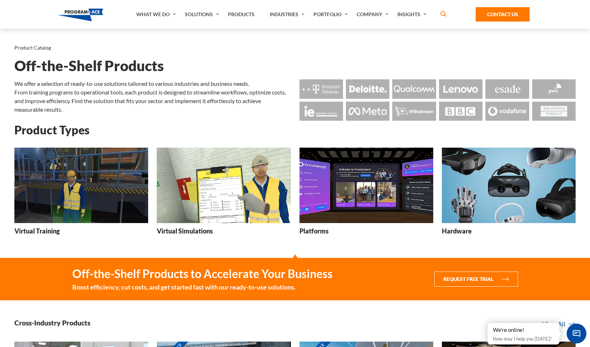 The width and height of the screenshot is (590, 347). I want to click on img: Program-Ace, so click(81, 15).